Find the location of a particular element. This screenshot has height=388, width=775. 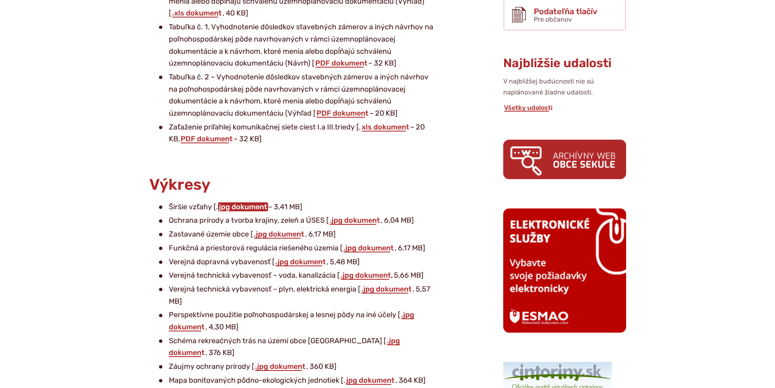

a: .jpg dokument, is located at coordinates (367, 275).